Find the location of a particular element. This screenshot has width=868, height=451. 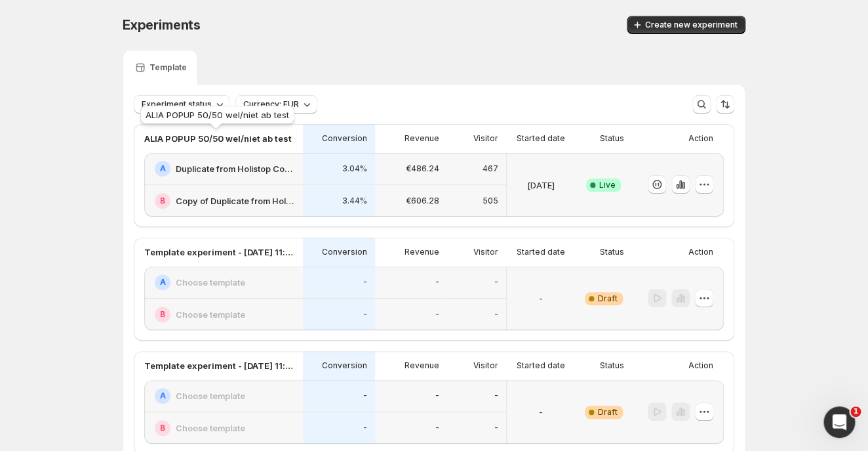

p: €606.28 is located at coordinates (422, 200).